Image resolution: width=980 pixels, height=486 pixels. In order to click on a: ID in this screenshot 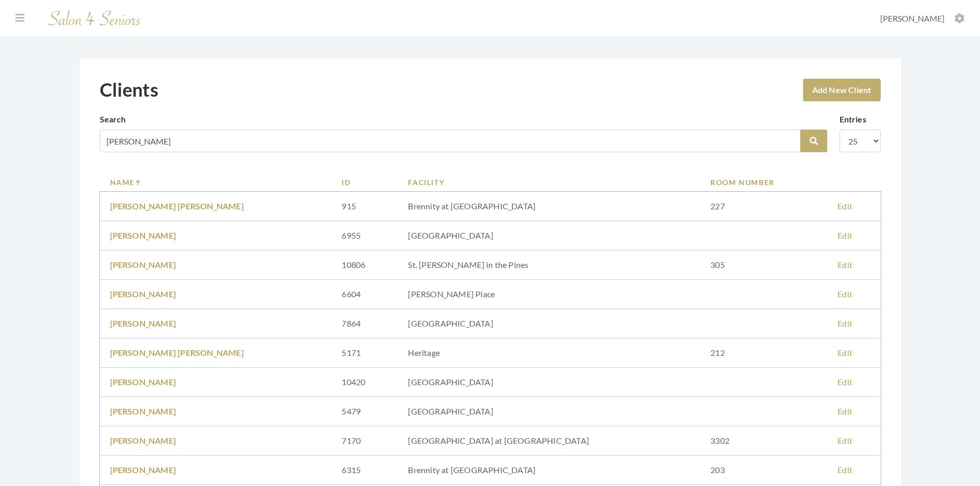, I will do `click(364, 182)`.